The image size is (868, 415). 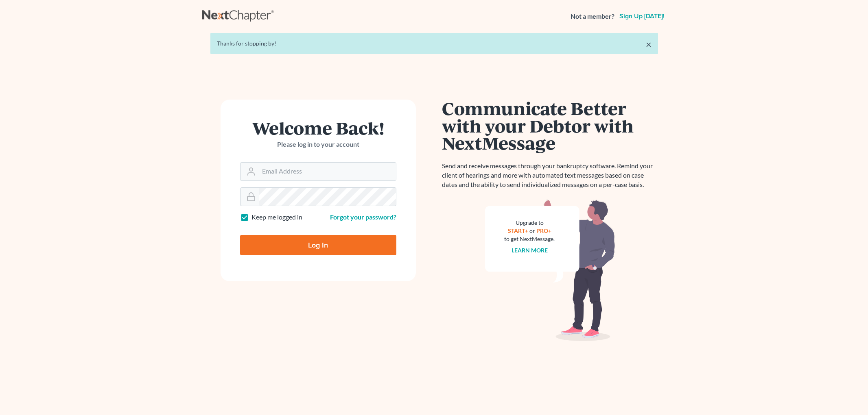 I want to click on p: Send and receive messages through your bankruptcy software. Remind your client of hearings and mo..., so click(x=550, y=175).